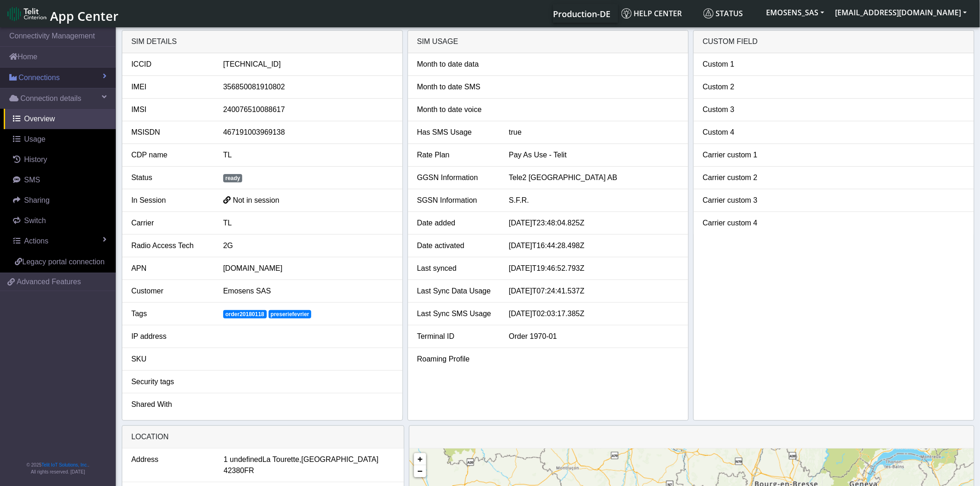 Image resolution: width=980 pixels, height=486 pixels. What do you see at coordinates (593, 132) in the screenshot?
I see `div: true` at bounding box center [593, 132].